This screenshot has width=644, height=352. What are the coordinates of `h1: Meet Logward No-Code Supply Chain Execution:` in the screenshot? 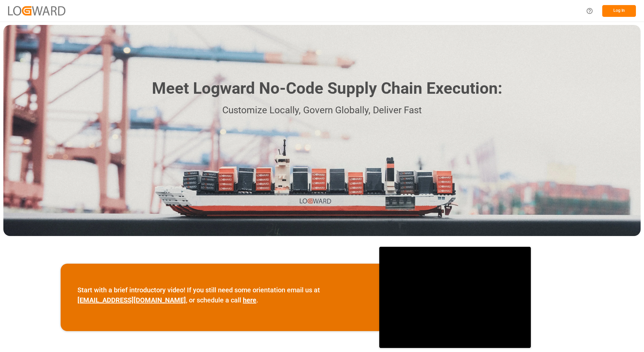 It's located at (327, 88).